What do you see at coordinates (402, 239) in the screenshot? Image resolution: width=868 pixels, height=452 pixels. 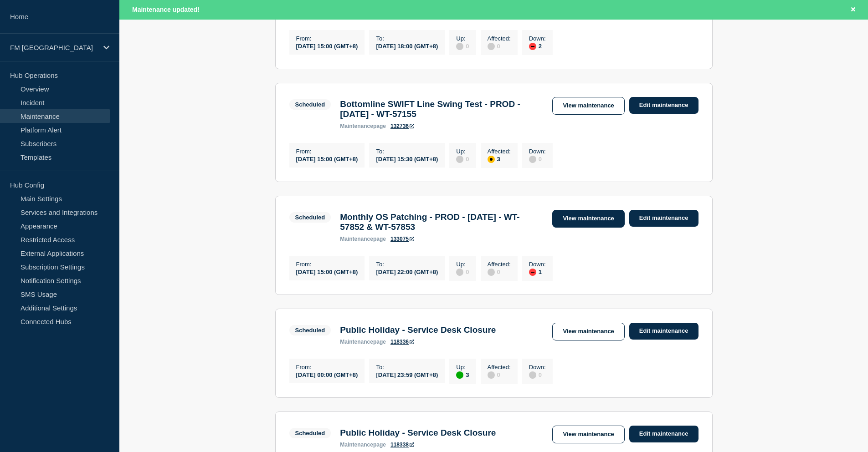 I see `a: 133075` at bounding box center [402, 239].